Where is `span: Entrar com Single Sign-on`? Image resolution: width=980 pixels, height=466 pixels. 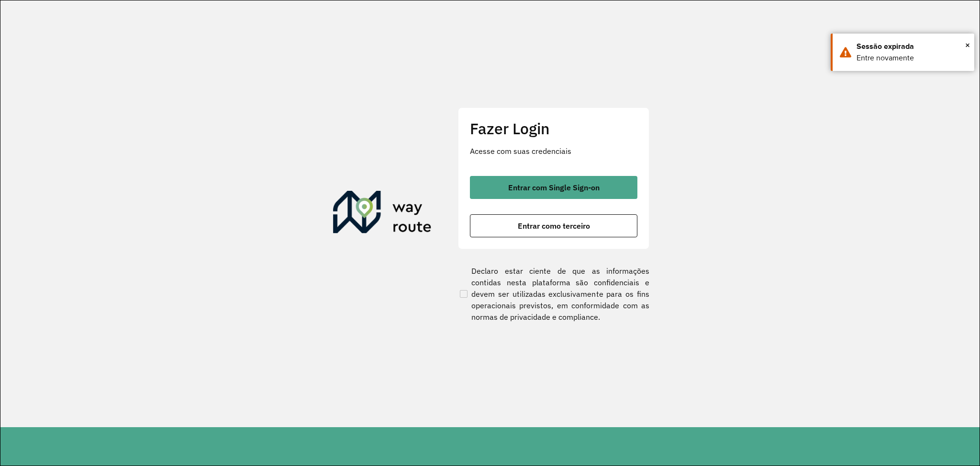
span: Entrar com Single Sign-on is located at coordinates (554, 187).